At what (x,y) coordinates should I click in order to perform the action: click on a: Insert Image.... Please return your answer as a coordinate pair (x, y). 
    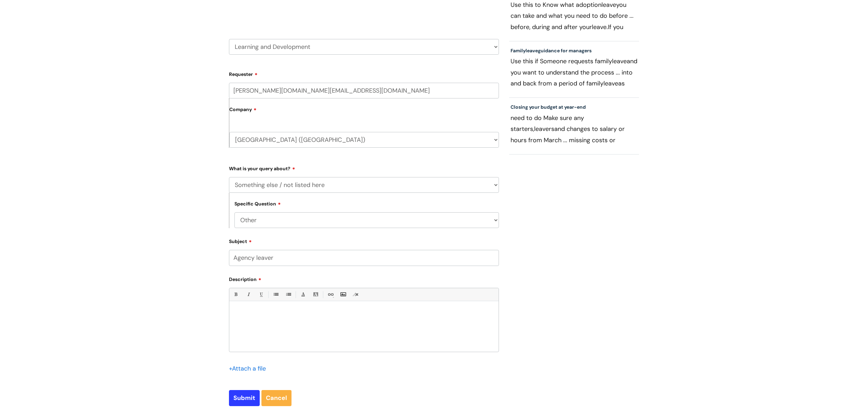
    Looking at the image, I should click on (343, 295).